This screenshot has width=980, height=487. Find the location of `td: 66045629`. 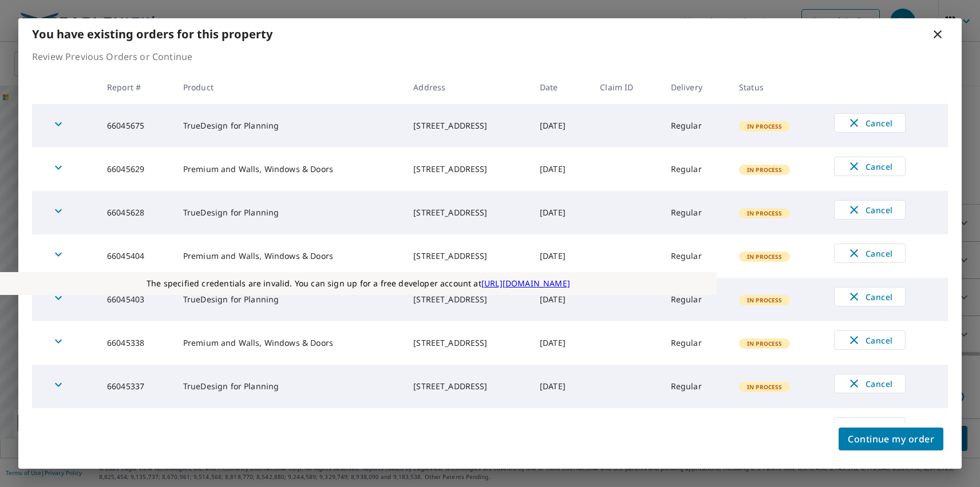

td: 66045629 is located at coordinates (136, 170).